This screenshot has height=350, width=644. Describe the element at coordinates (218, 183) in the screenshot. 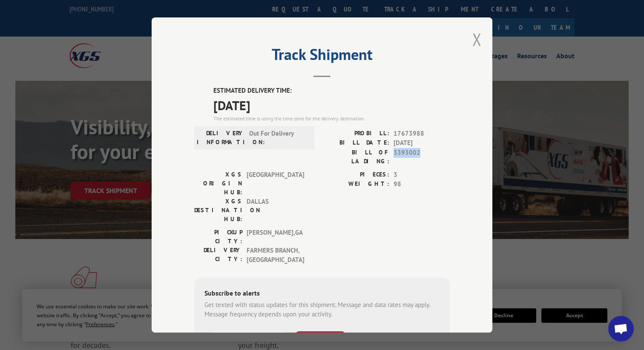

I see `label: XGS ORIGIN HUB:` at that location.